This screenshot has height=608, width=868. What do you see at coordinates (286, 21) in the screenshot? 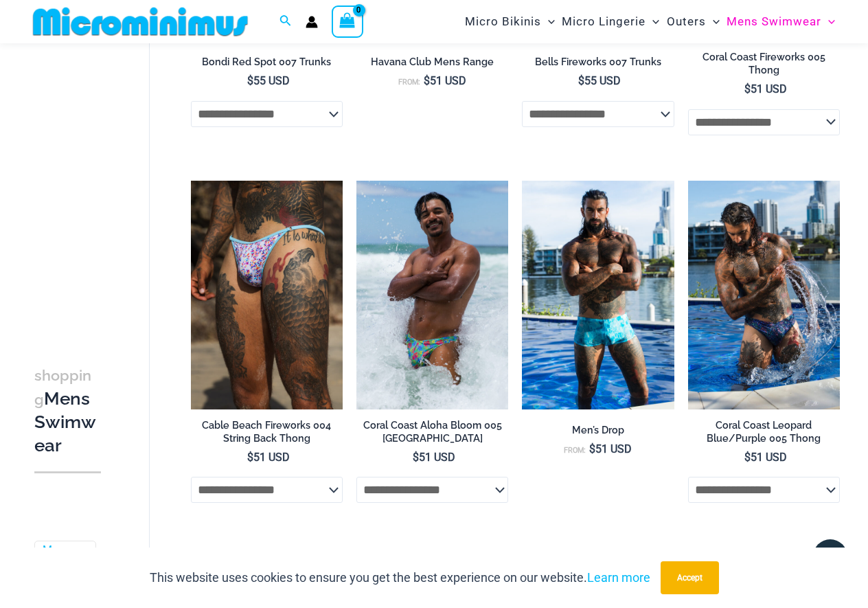
I see `a: Search icon link` at bounding box center [286, 21].